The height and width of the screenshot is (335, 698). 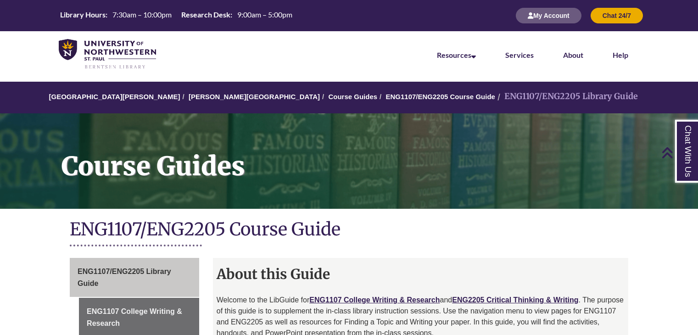 I want to click on a: Services, so click(x=519, y=55).